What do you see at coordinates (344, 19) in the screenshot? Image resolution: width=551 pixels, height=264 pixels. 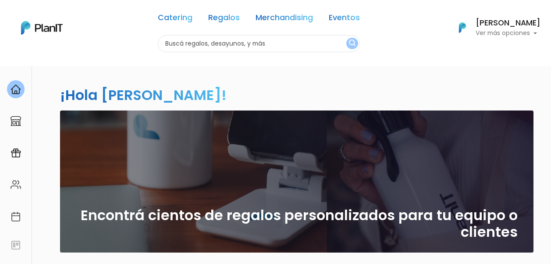 I see `a: Eventos` at bounding box center [344, 19].